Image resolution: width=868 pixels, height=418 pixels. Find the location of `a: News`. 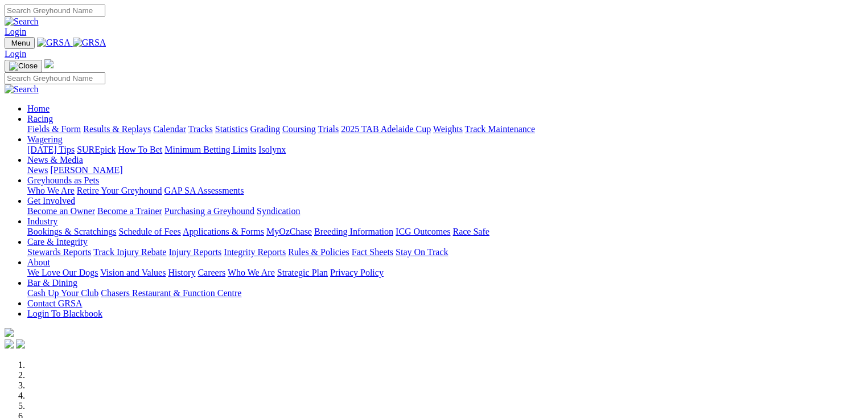

a: News is located at coordinates (37, 170).